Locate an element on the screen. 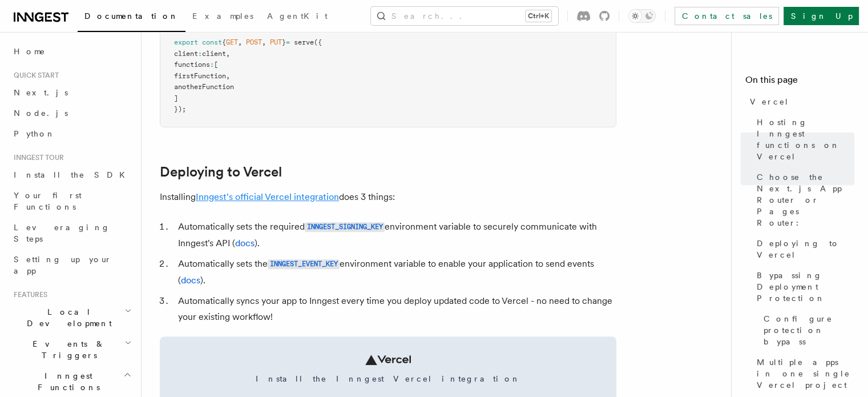  span: functions is located at coordinates (191, 65).